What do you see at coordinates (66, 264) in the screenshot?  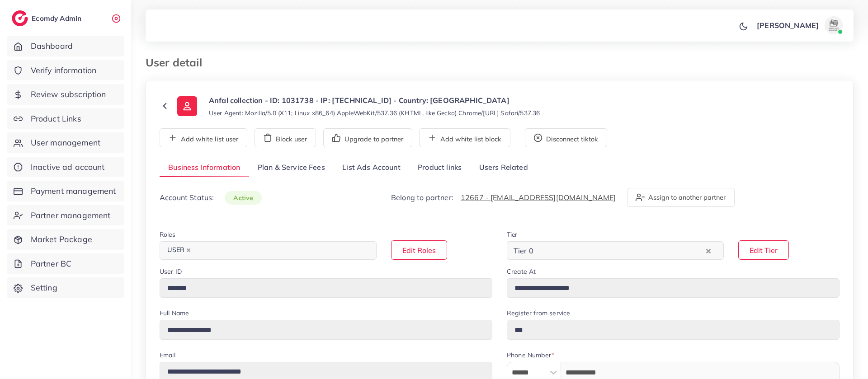 I see `a: Partner BC` at bounding box center [66, 264].